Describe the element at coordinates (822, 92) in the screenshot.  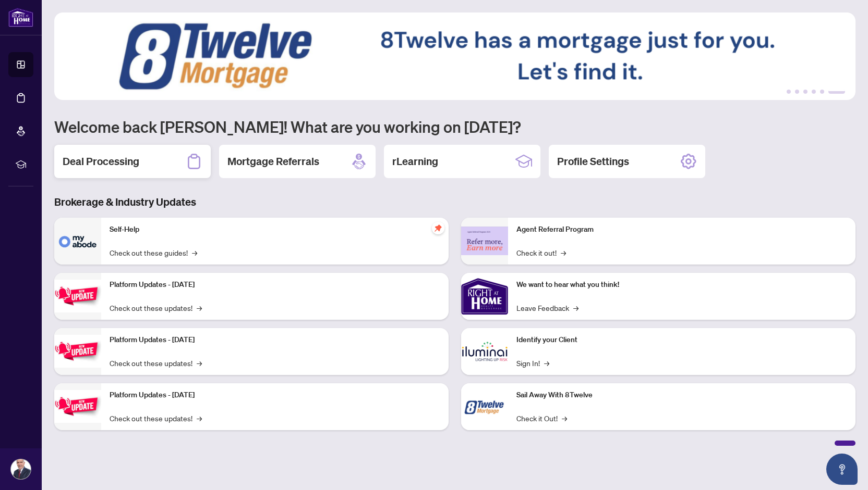
I see `button: 5` at that location.